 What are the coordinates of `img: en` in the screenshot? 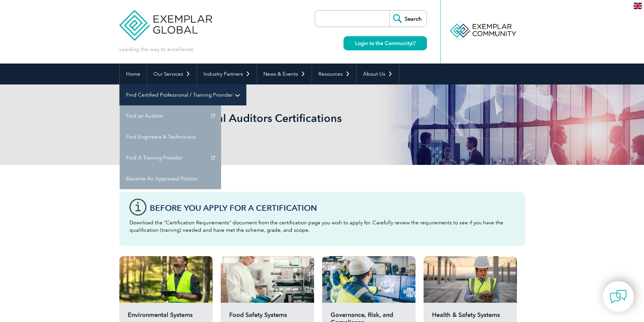 It's located at (638, 6).